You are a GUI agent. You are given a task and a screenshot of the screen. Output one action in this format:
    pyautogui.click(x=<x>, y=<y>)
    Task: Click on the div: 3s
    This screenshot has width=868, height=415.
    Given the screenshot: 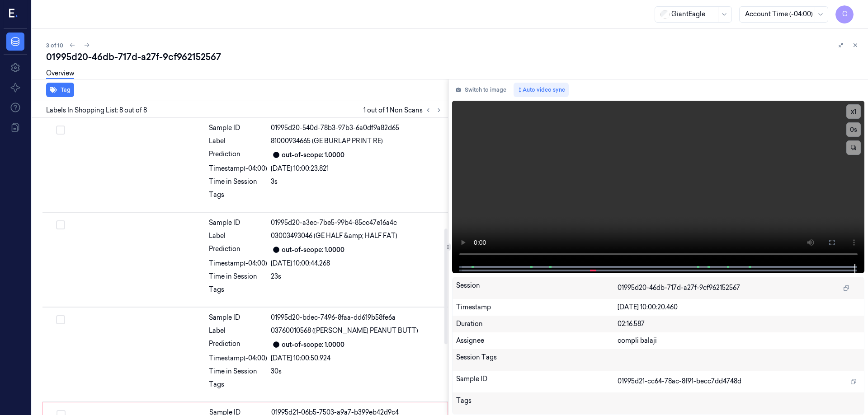 What is the action you would take?
    pyautogui.click(x=357, y=182)
    